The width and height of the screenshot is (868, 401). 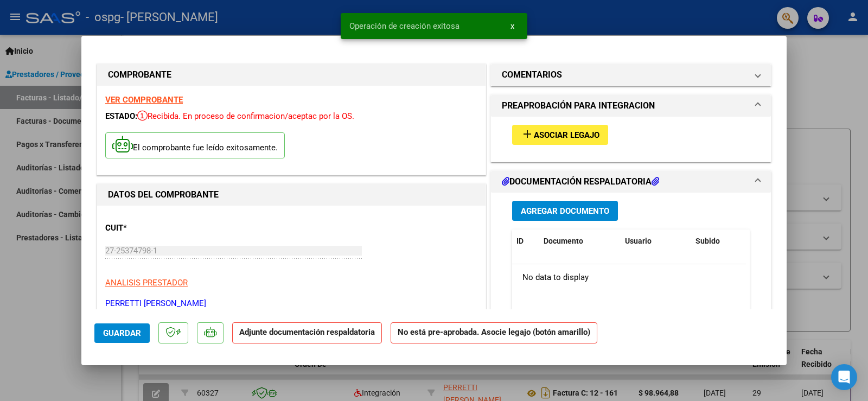 I want to click on datatable-header-cell: Usuario, so click(x=656, y=241).